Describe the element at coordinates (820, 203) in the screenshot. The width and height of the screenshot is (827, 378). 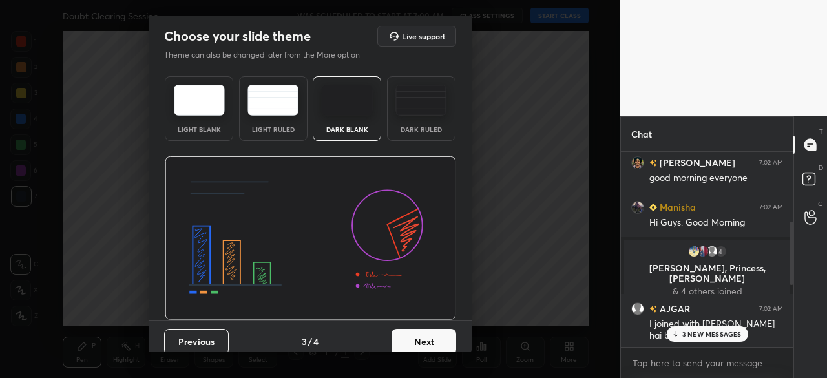
I see `p: G` at that location.